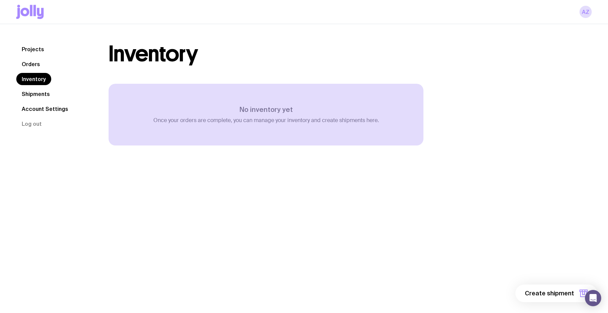  Describe the element at coordinates (266, 110) in the screenshot. I see `h3: No inventory yet` at that location.